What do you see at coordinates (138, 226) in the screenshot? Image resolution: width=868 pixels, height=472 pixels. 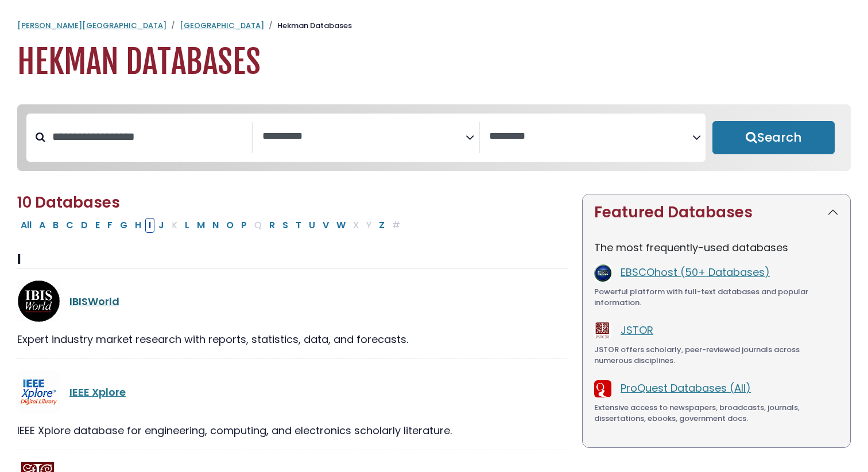 I see `button: Filter Results H` at bounding box center [138, 226].